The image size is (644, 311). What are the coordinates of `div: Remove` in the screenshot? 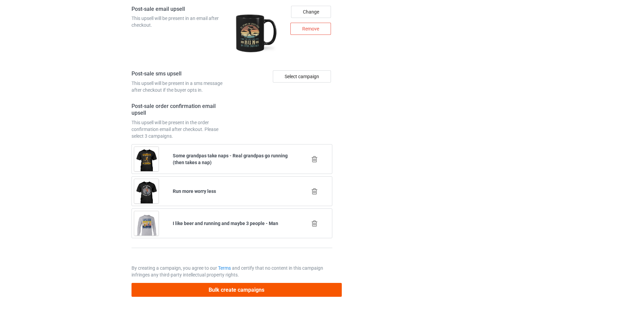 It's located at (311, 29).